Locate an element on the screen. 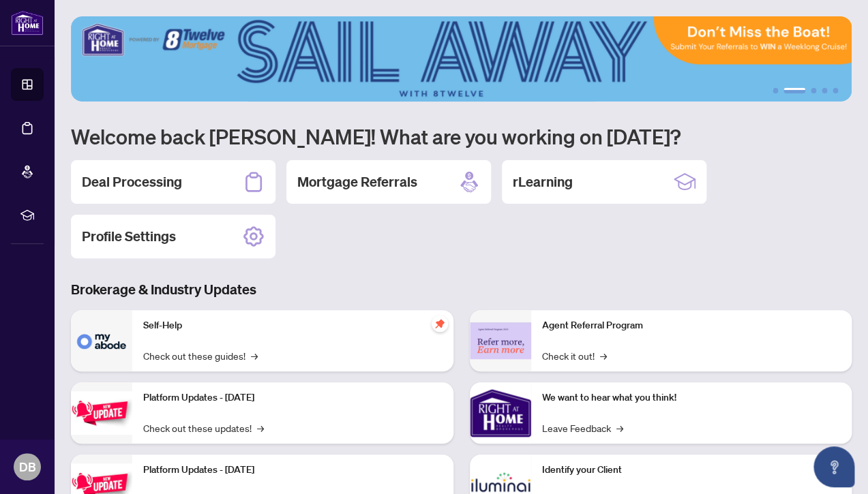 The height and width of the screenshot is (494, 868). button: Open asap is located at coordinates (833, 466).